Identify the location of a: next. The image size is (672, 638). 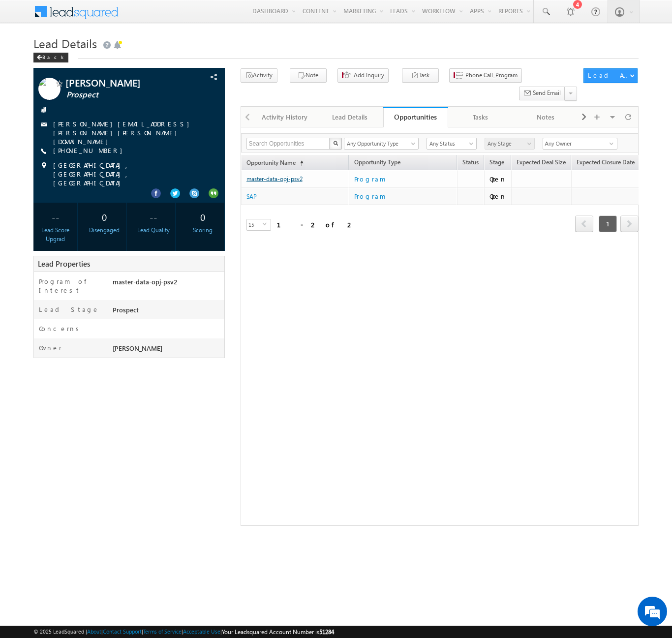
(629, 224).